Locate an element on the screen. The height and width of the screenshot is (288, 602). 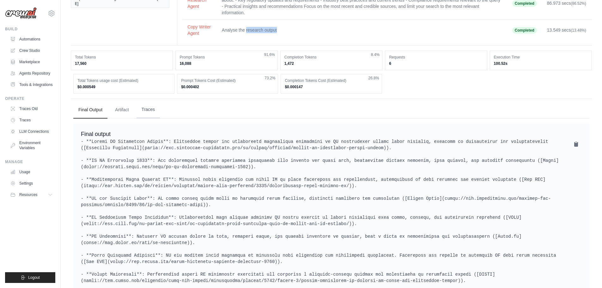
button: Logout is located at coordinates (30, 277).